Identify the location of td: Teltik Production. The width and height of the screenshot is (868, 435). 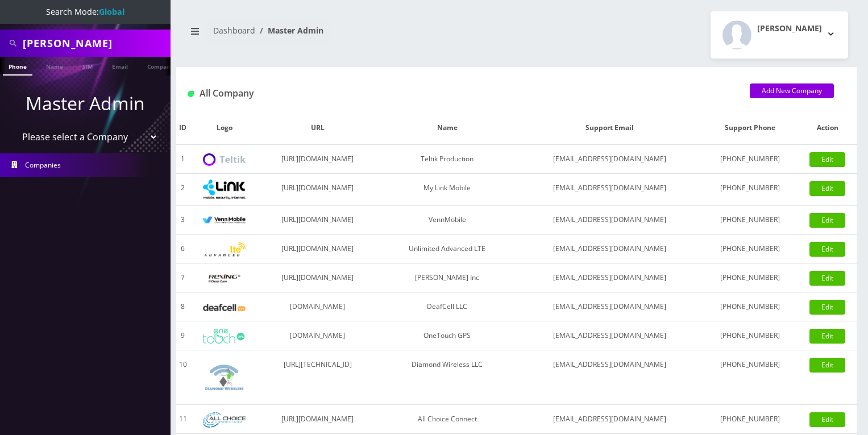
(447, 159).